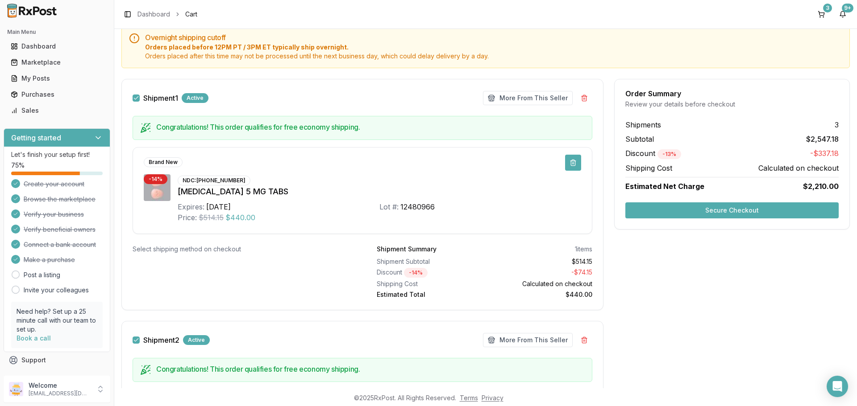  What do you see at coordinates (157, 188) in the screenshot?
I see `img: Trintellix 5 MG TABS` at bounding box center [157, 188].